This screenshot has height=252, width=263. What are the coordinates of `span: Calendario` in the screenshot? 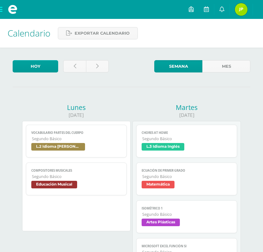 It's located at (29, 33).